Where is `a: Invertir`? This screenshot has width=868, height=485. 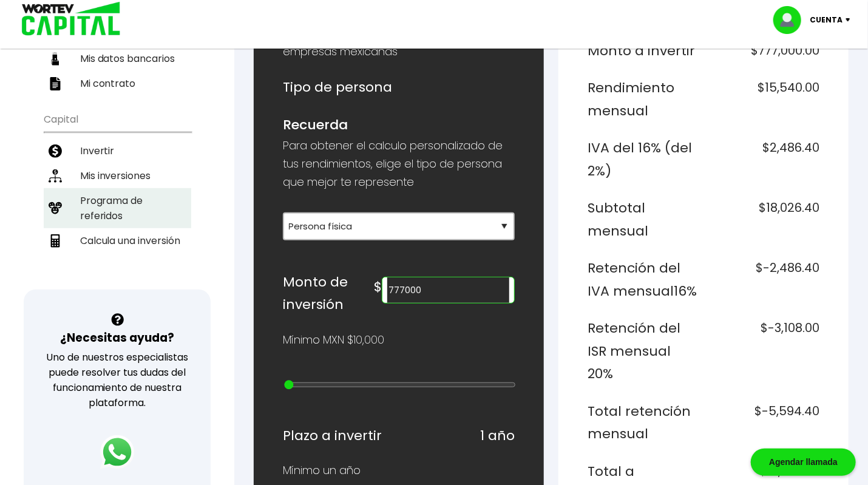 a: Invertir is located at coordinates (118, 151).